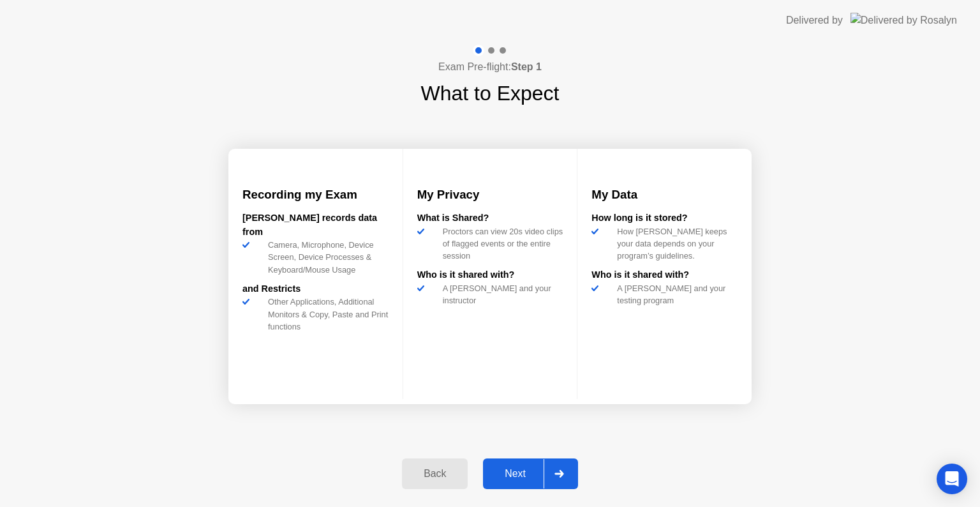 The width and height of the screenshot is (980, 507). I want to click on button: Next, so click(530, 473).